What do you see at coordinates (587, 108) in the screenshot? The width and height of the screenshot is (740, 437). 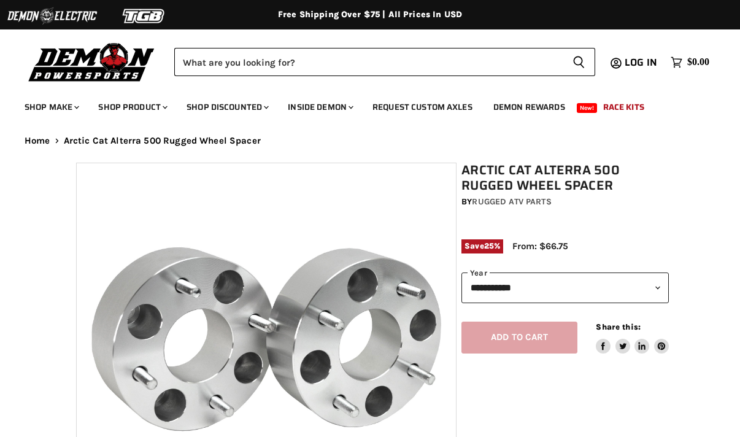 I see `span: New!` at bounding box center [587, 108].